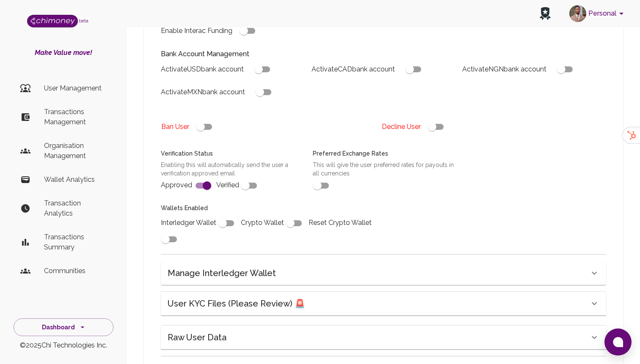 The width and height of the screenshot is (640, 364). I want to click on p: Communities, so click(75, 271).